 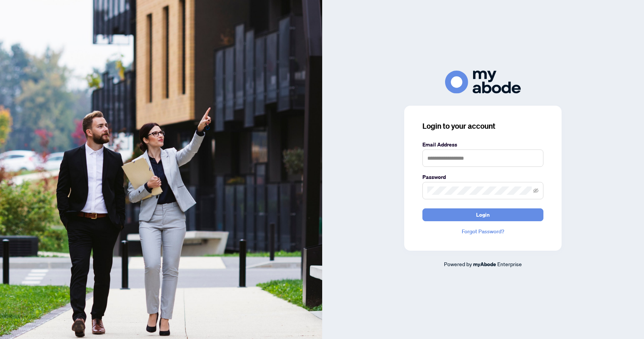 What do you see at coordinates (458, 264) in the screenshot?
I see `span: Powered by` at bounding box center [458, 264].